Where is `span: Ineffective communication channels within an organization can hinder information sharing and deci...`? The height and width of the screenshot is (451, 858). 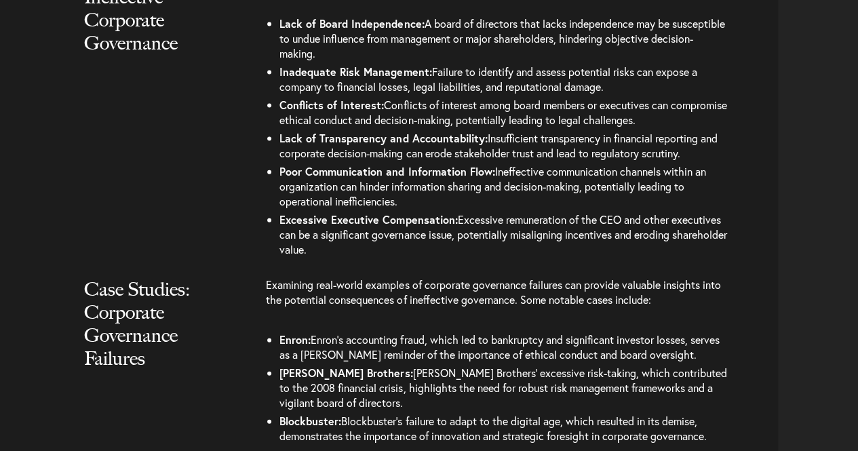 span: Ineffective communication channels within an organization can hinder information sharing and deci... is located at coordinates (492, 186).